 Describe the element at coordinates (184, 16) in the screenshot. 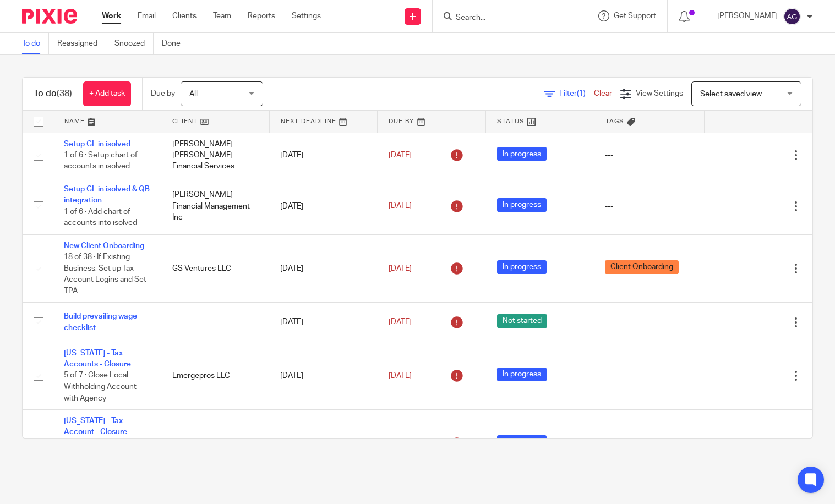

I see `a: Clients` at that location.